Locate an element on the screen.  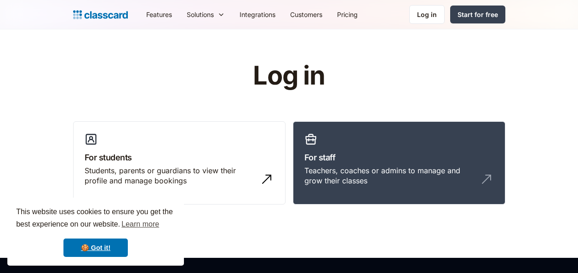
div: cookieconsent is located at coordinates (96, 232).